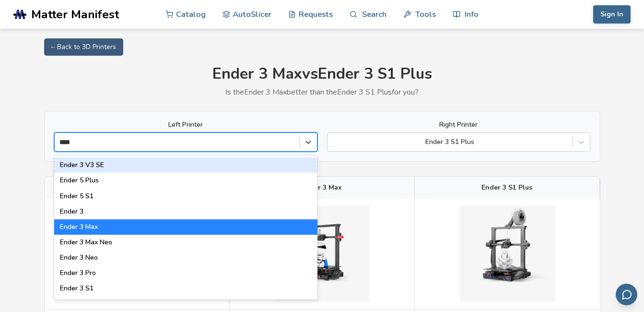 This screenshot has width=644, height=312. I want to click on h1: Ender 3 Max vs Ender 3 S1 Plus, so click(322, 74).